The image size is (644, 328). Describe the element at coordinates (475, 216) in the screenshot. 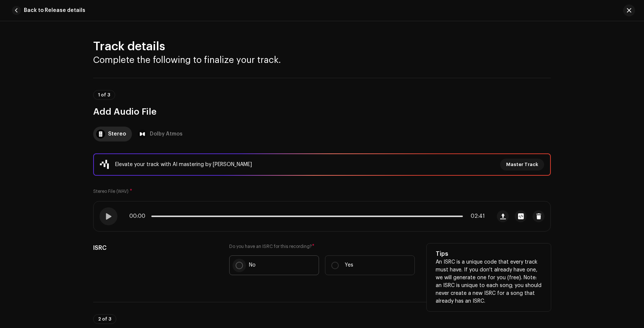

I see `span: 02:41` at that location.